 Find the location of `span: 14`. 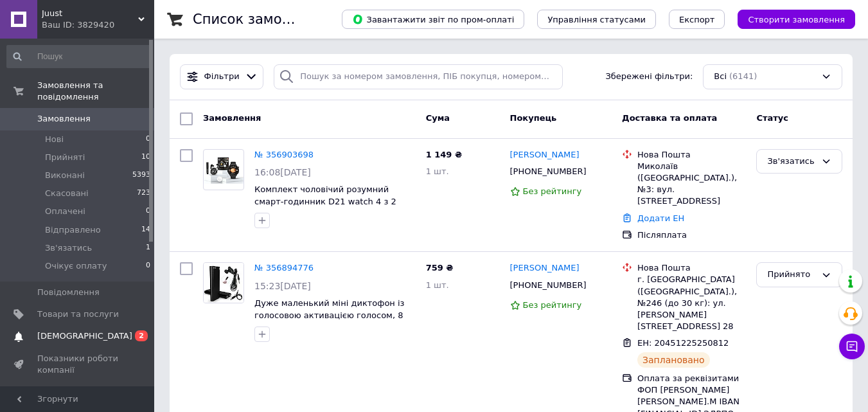

span: 14 is located at coordinates (146, 230).